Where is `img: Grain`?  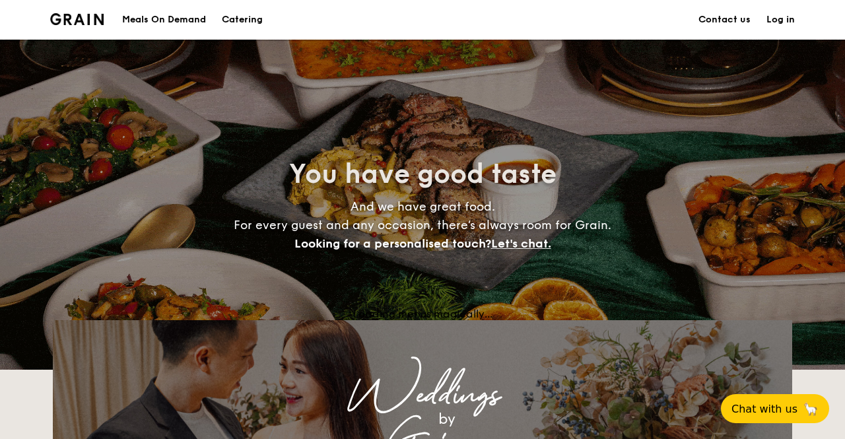
img: Grain is located at coordinates (77, 19).